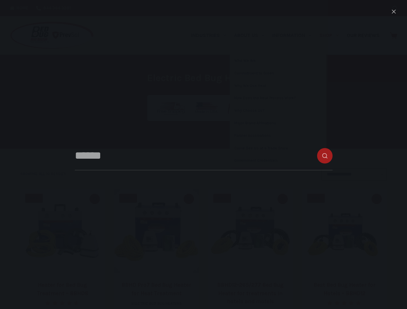  What do you see at coordinates (278, 149) in the screenshot?
I see `a: Come See Us at a Trade Show` at bounding box center [278, 149].